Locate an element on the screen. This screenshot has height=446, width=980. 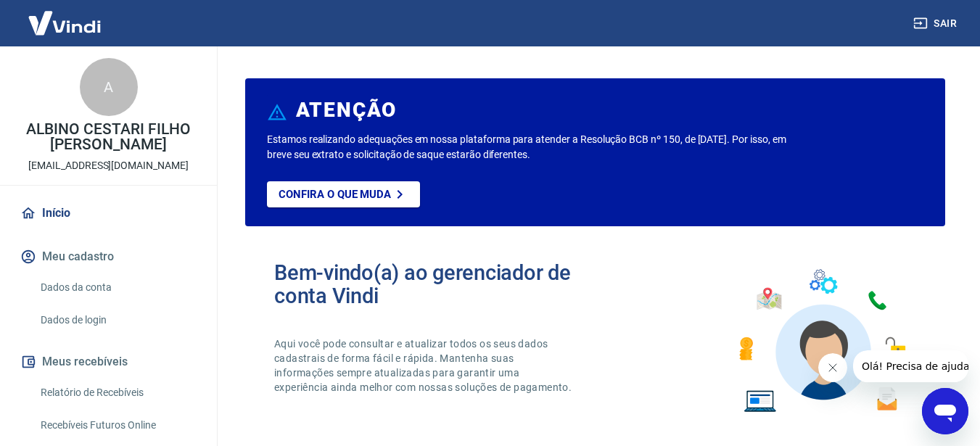
button: Meus recebíveis is located at coordinates (108, 362).